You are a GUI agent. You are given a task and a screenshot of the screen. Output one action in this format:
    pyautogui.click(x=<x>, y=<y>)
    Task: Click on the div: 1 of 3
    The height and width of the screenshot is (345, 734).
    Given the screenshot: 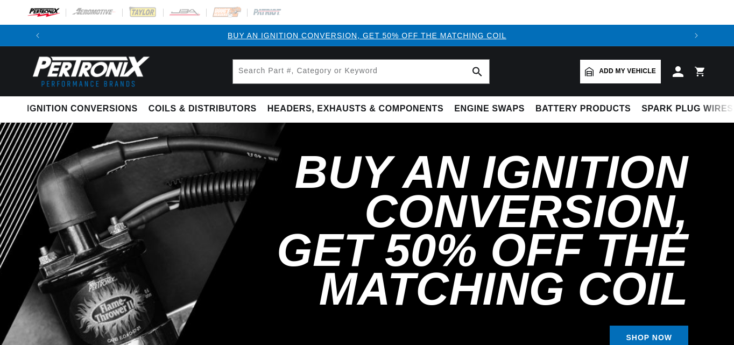 What is the action you would take?
    pyautogui.click(x=367, y=36)
    